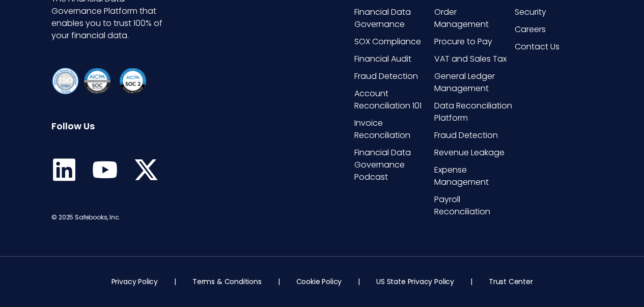  I want to click on span: Expense Management, so click(472, 177).